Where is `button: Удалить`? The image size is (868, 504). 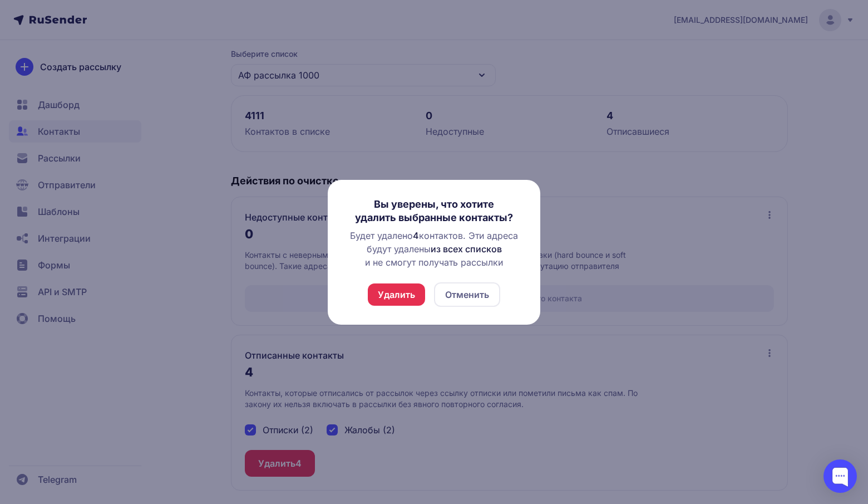 button: Удалить is located at coordinates (396, 294).